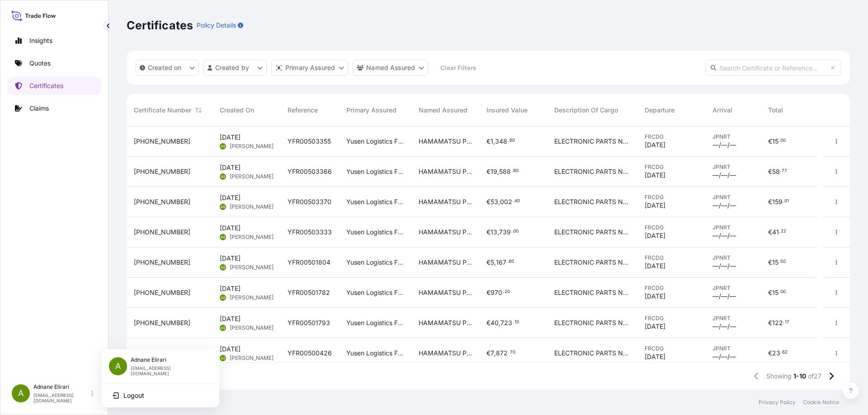  I want to click on span: 77, so click(784, 171).